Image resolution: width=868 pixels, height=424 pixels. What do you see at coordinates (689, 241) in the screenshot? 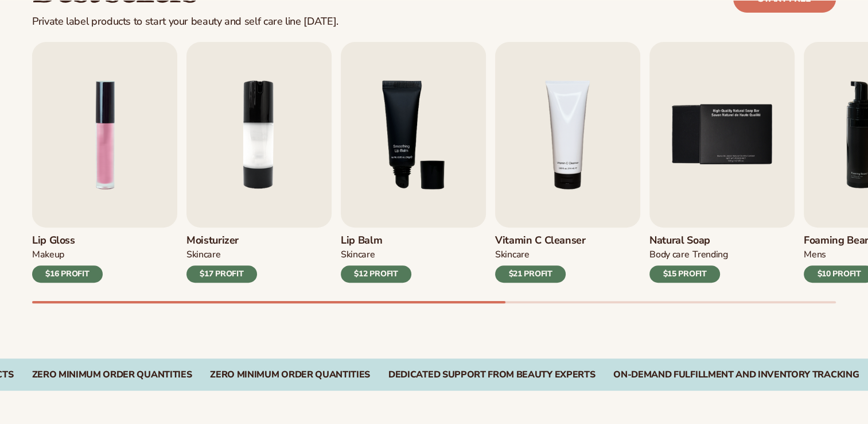
I see `h3: Natural Soap` at bounding box center [689, 241].